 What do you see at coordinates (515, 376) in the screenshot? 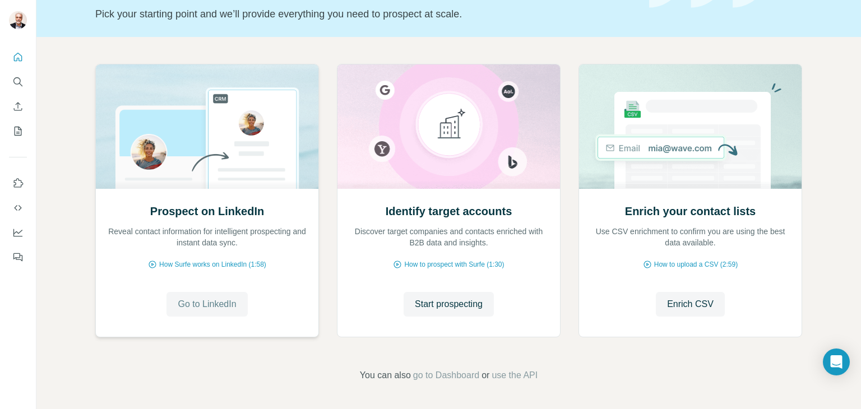
I see `span: use the API` at bounding box center [515, 376].